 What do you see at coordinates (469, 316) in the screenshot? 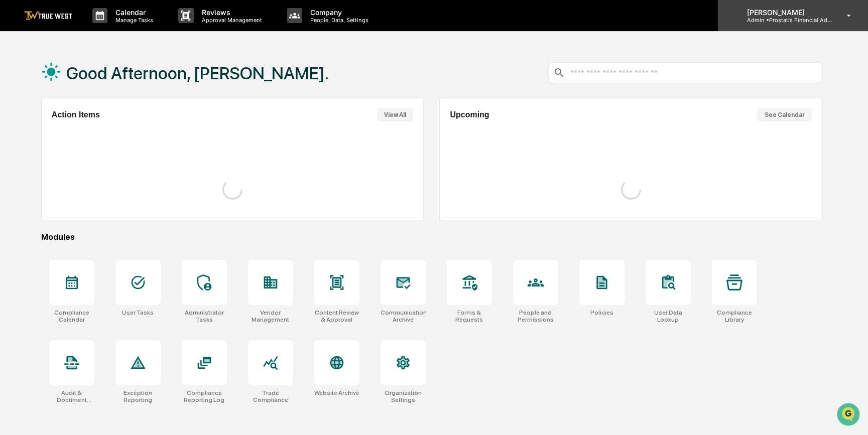
I see `div: Forms & Requests` at bounding box center [469, 316].